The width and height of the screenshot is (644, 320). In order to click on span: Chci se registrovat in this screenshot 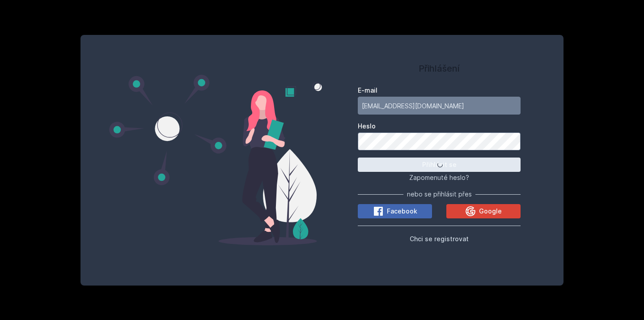, I will do `click(439, 239)`.